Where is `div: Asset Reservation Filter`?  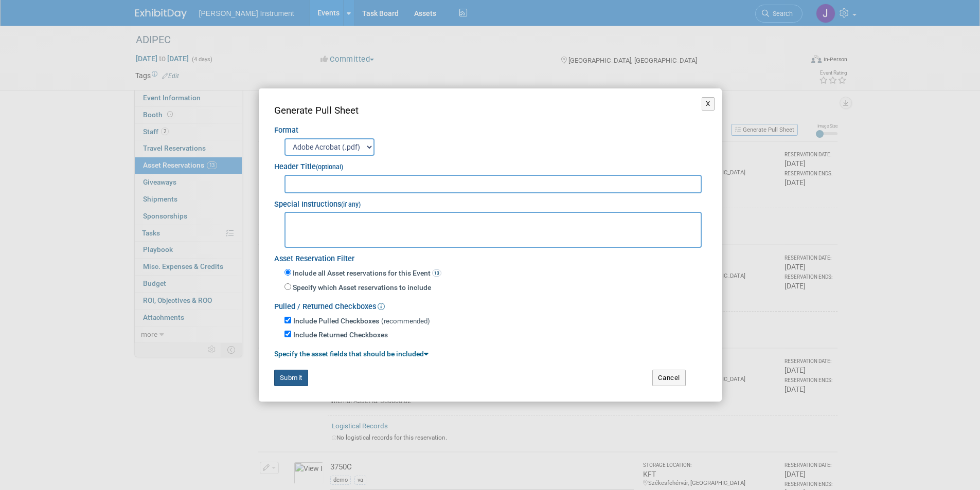
div: Asset Reservation Filter is located at coordinates (490, 256).